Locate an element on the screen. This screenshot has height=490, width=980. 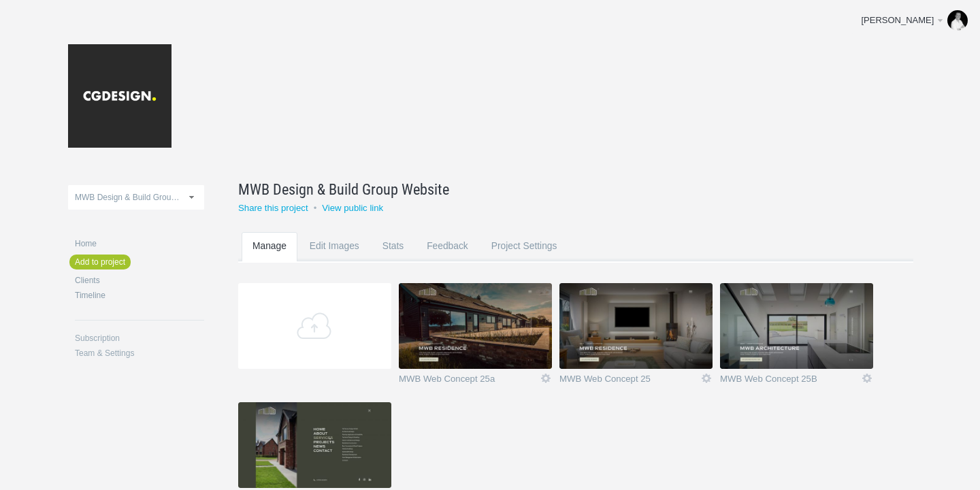
a: Clients is located at coordinates (140, 281).